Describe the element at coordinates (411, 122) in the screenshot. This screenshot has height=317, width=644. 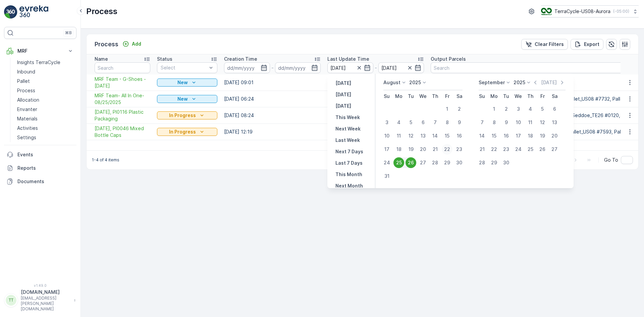
I see `div: 5` at that location.